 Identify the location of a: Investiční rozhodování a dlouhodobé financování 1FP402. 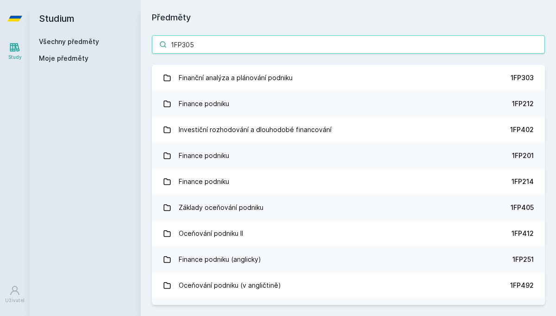
(348, 130).